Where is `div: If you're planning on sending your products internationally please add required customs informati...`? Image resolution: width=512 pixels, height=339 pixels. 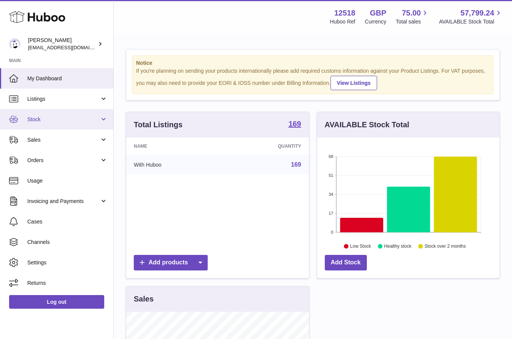 div: If you're planning on sending your products internationally please add required customs informati... is located at coordinates (313, 79).